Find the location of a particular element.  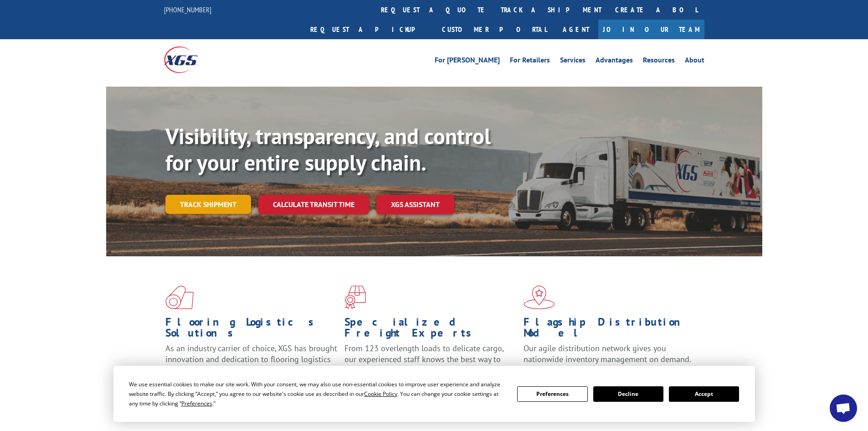

a: For Retailers is located at coordinates (530, 61).